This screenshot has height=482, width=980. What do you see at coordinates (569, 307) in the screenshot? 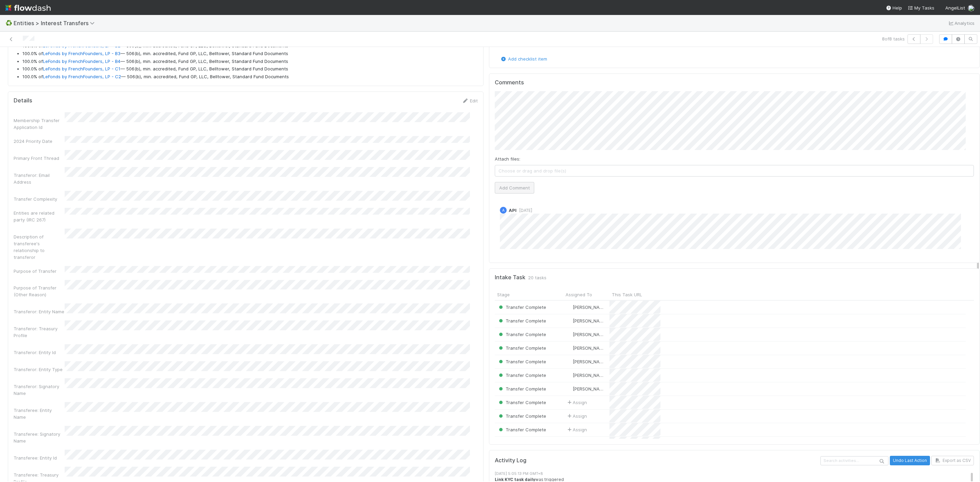
I see `img: avatar_93b89fca-d03a-423a-b274-3dd03f0a621f.png` at bounding box center [569, 307].